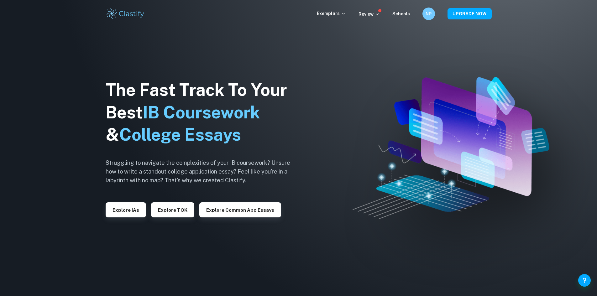  What do you see at coordinates (451, 148) in the screenshot?
I see `img: Clastify hero` at bounding box center [451, 148].